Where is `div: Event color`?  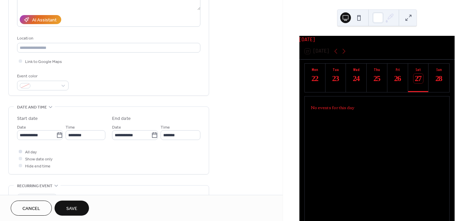 div: Event color is located at coordinates (42, 76).